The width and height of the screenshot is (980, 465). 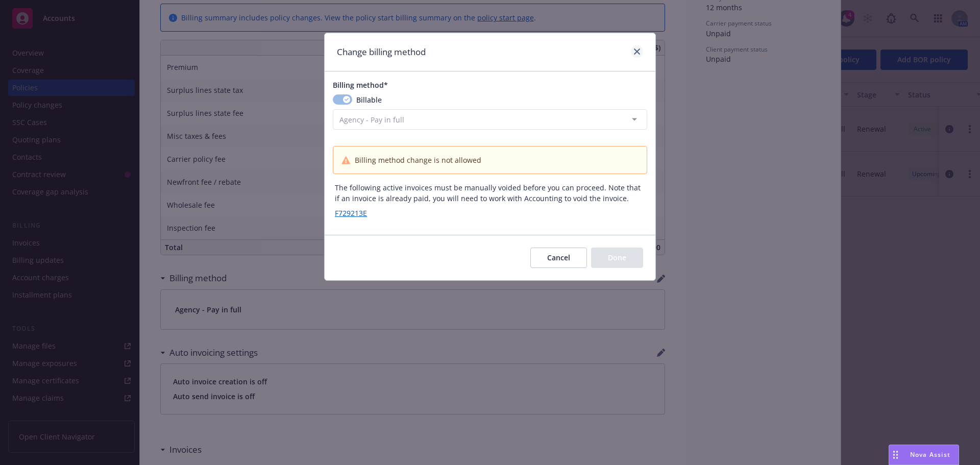 I want to click on button: Cancel, so click(x=558, y=258).